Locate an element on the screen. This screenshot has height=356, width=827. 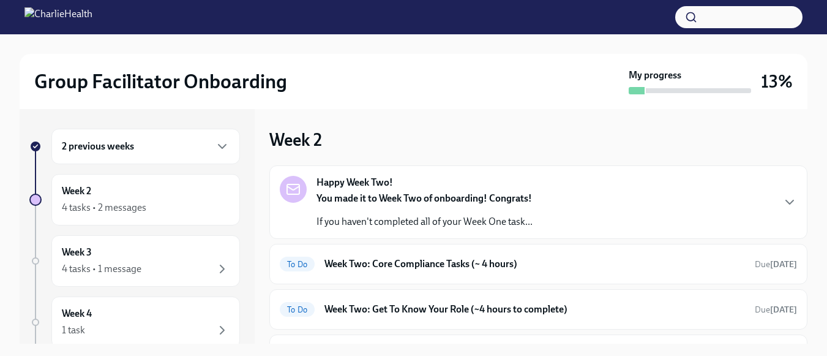
a: Week 24 tasks • 2 messages is located at coordinates (135, 200).